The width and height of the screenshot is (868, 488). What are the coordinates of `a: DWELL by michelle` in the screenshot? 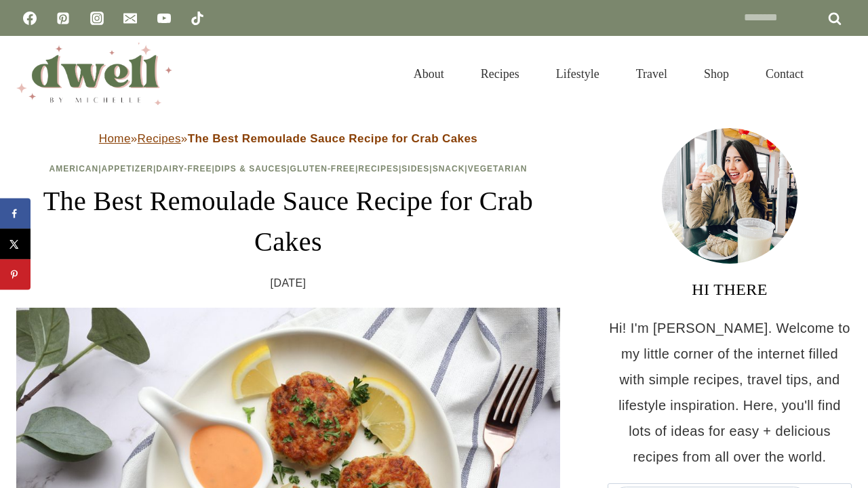 It's located at (94, 73).